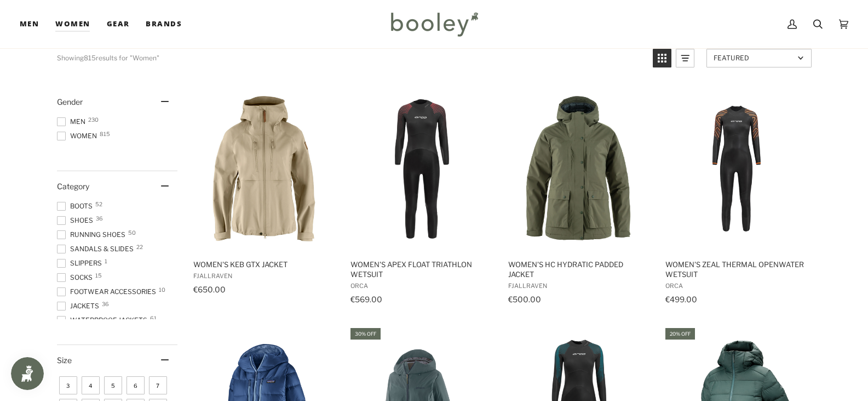 This screenshot has height=401, width=868. I want to click on span: 1, so click(106, 261).